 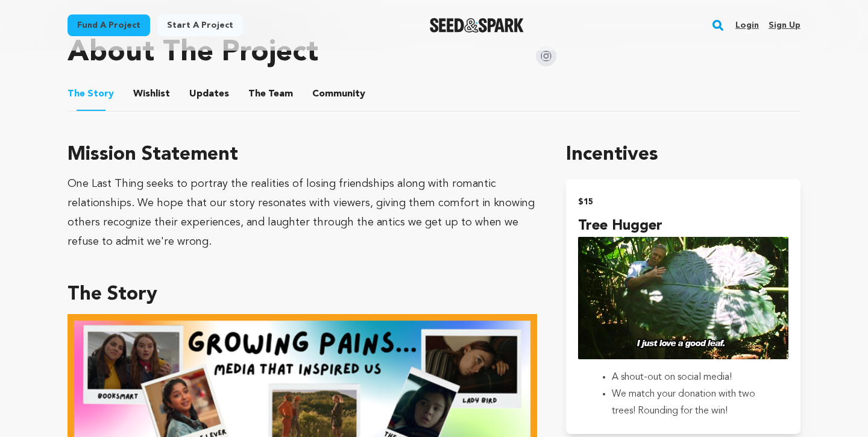 What do you see at coordinates (683, 226) in the screenshot?
I see `h4: Tree Hugger` at bounding box center [683, 226].